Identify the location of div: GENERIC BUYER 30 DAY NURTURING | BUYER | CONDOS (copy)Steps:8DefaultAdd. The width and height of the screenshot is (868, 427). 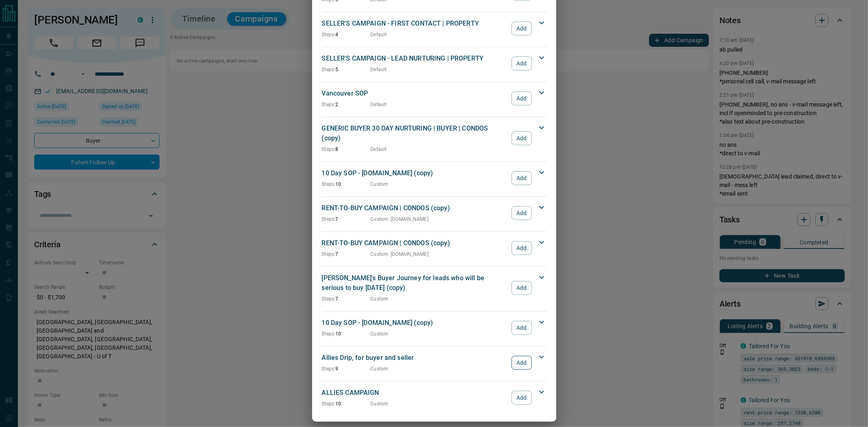
(434, 139).